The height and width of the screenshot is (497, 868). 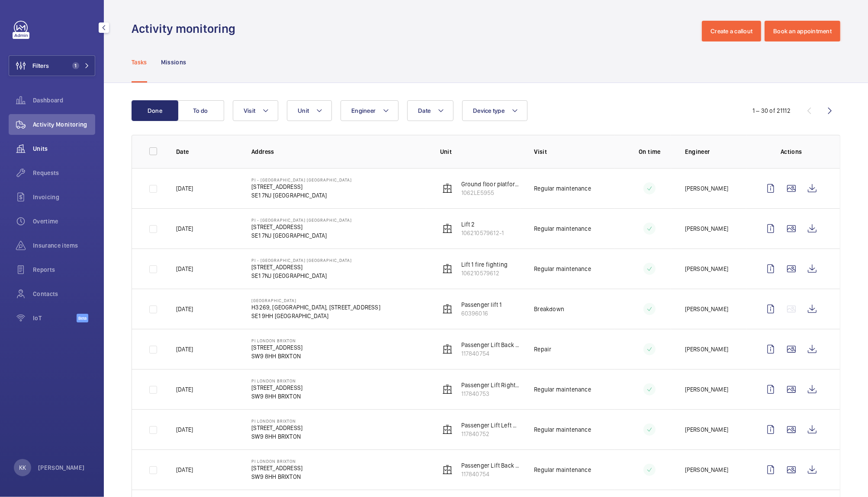 What do you see at coordinates (249, 111) in the screenshot?
I see `span: Visit` at bounding box center [249, 111].